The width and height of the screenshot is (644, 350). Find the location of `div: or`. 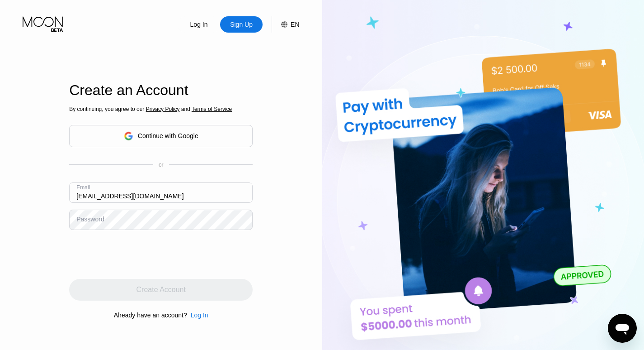

div: or is located at coordinates (161, 165).